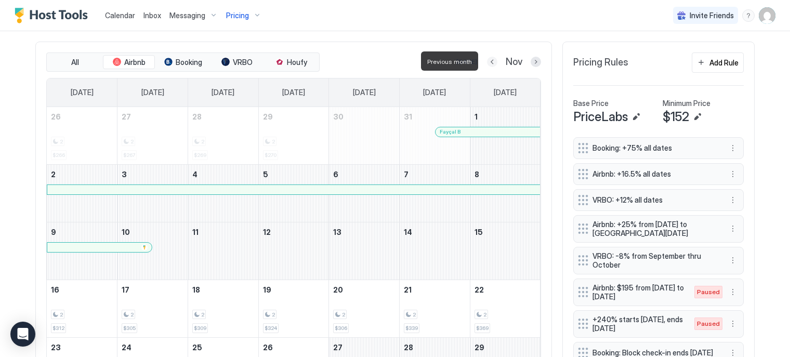 Image resolution: width=790 pixels, height=357 pixels. I want to click on span: Houfy, so click(297, 62).